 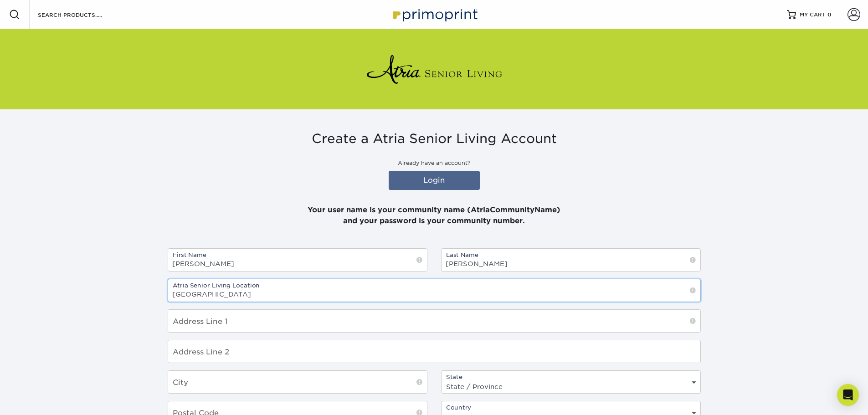 I want to click on img: Primoprint, so click(x=434, y=14).